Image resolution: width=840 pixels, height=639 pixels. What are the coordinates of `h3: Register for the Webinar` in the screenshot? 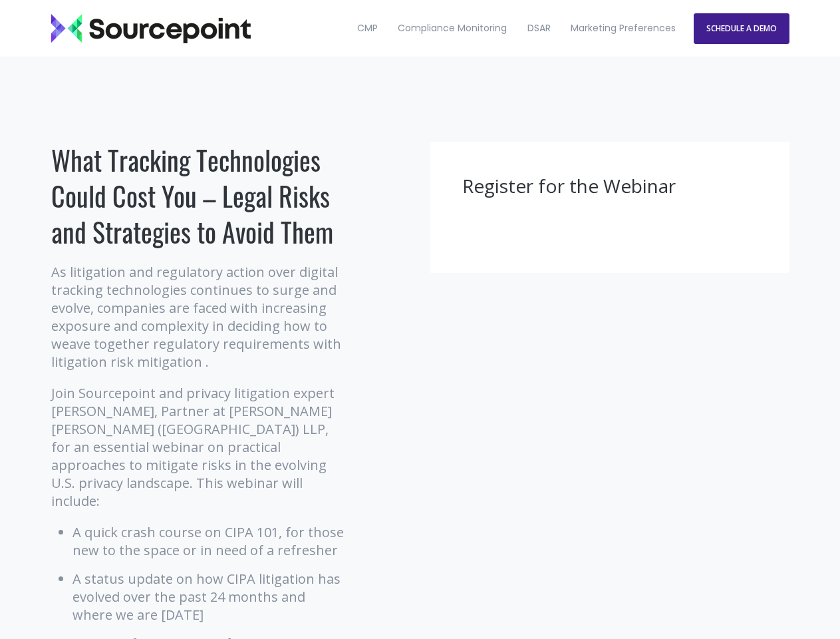 It's located at (609, 186).